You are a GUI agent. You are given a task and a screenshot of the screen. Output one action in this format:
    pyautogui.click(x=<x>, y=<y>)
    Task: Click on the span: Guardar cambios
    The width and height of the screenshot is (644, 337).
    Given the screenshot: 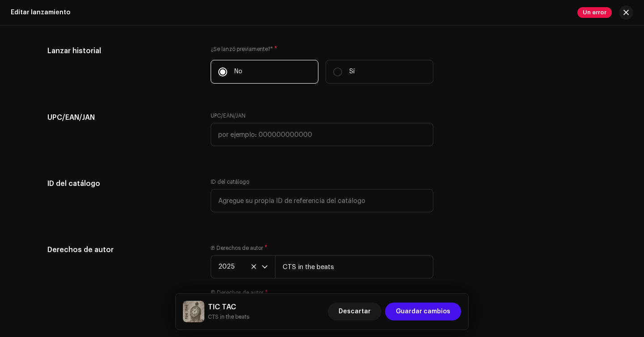 What is the action you would take?
    pyautogui.click(x=423, y=312)
    